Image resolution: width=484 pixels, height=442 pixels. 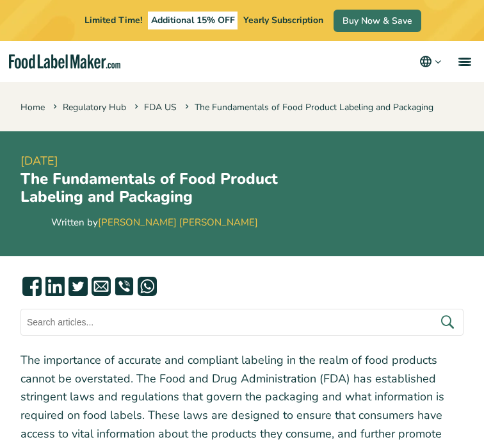 What do you see at coordinates (160, 107) in the screenshot?
I see `a: FDA US` at bounding box center [160, 107].